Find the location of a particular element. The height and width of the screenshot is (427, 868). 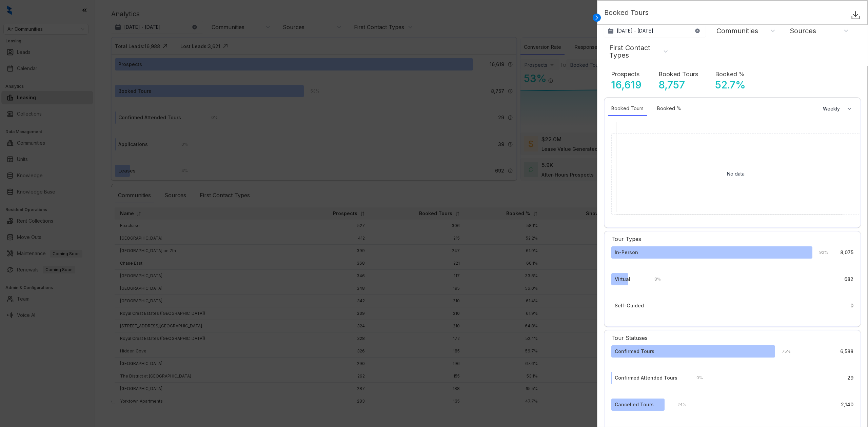

div: 29 is located at coordinates (851, 378).